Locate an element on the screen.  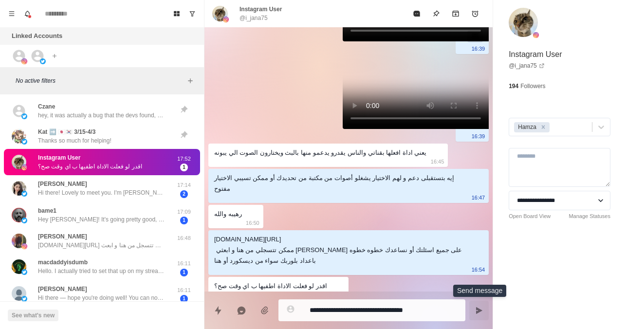
p: Czane is located at coordinates (46, 107).